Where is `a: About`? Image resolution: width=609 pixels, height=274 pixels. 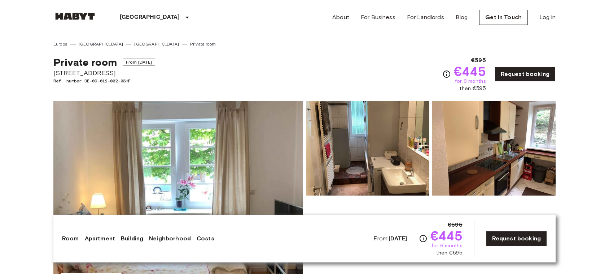 a: About is located at coordinates (341, 17).